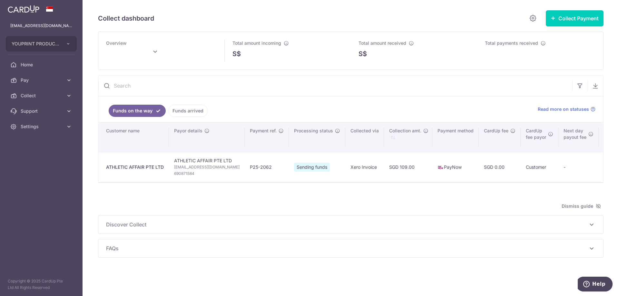  Describe the element at coordinates (500, 137) in the screenshot. I see `th: CardUp fee` at that location.